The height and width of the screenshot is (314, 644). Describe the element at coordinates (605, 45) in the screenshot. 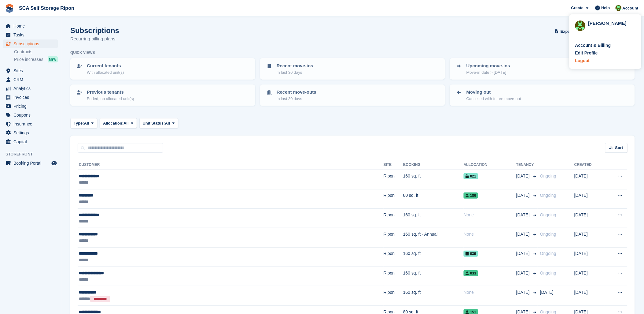

I see `a: Account & Billing` at that location.